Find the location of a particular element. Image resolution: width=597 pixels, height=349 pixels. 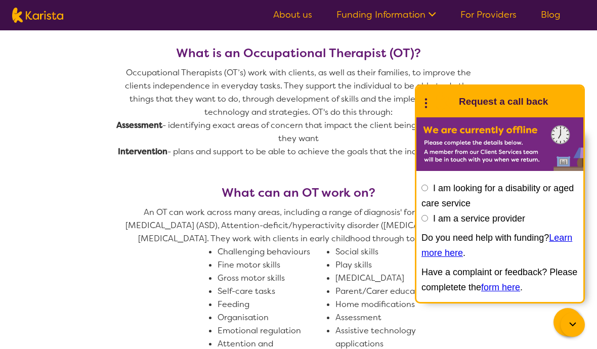

strong: Assessment is located at coordinates (139, 125).